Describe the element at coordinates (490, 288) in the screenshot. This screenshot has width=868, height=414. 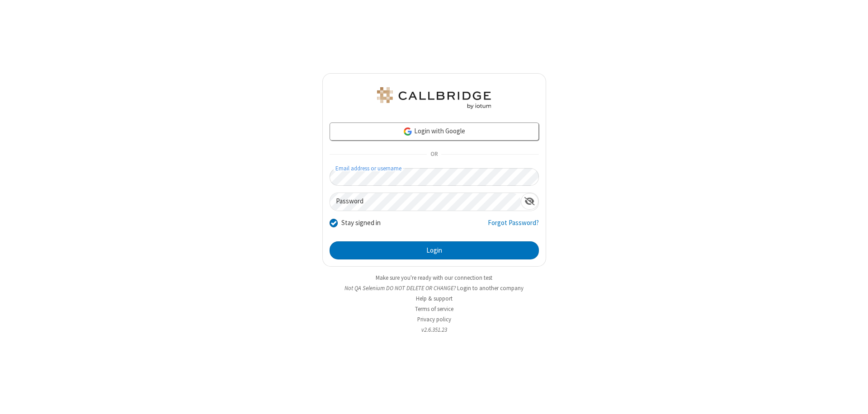
I see `button: Login to another company` at that location.